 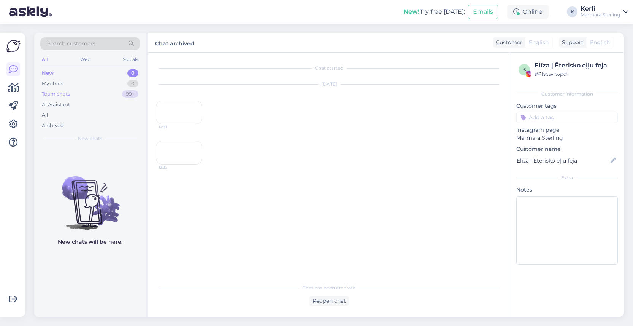 I want to click on span: Chat has been archived, so click(x=329, y=288).